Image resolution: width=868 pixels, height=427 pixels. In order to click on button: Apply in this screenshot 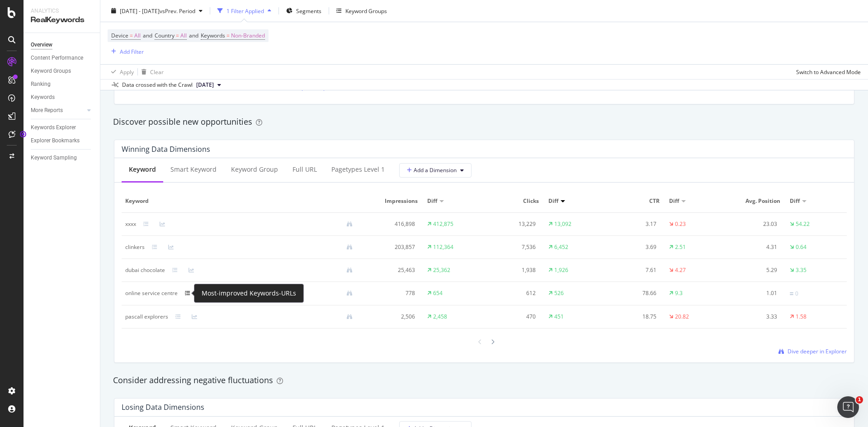, I will do `click(120, 72)`.